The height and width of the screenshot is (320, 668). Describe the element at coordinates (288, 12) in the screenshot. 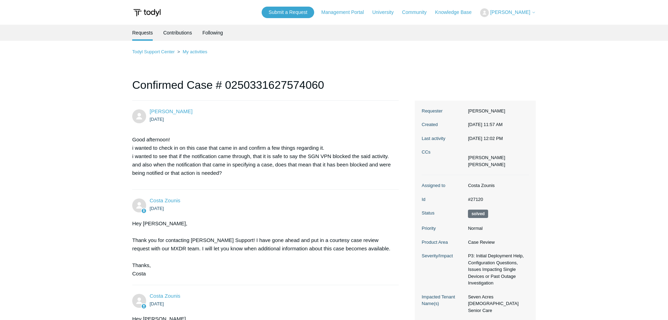

I see `a: Submit a Request` at that location.